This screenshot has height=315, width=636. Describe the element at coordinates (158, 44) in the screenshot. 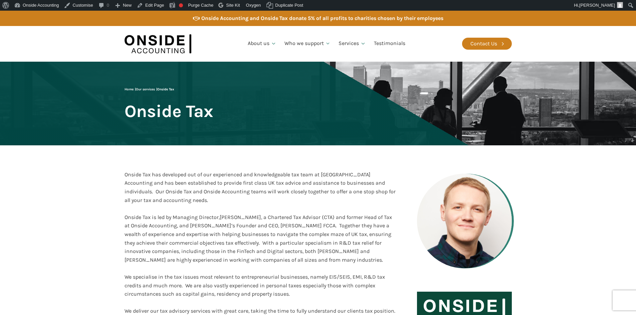

I see `img: Onside Accounting` at that location.